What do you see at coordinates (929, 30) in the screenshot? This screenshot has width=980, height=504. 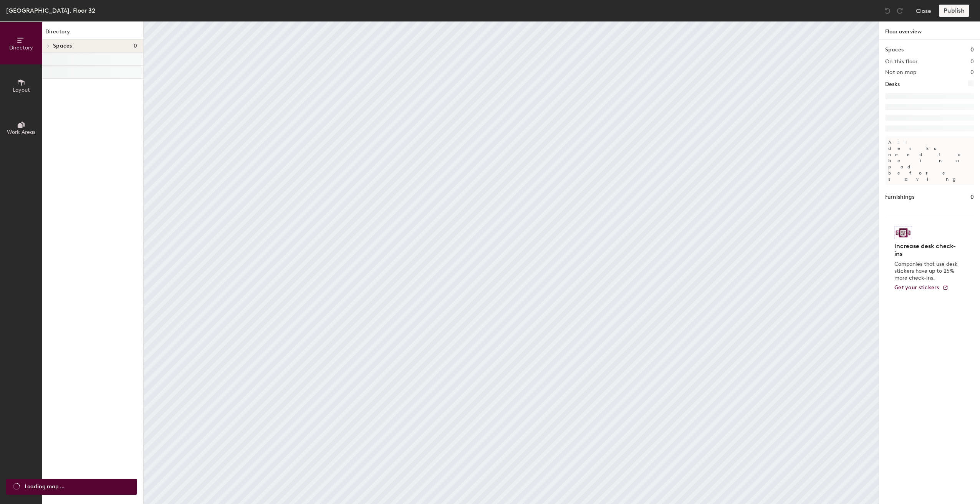 I see `h1: Floor overview` at bounding box center [929, 30].